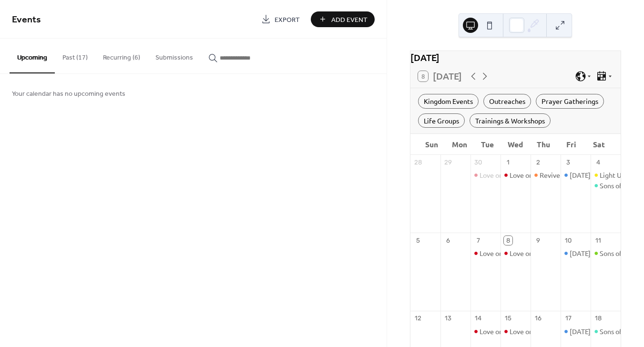  I want to click on div: 1, so click(508, 162).